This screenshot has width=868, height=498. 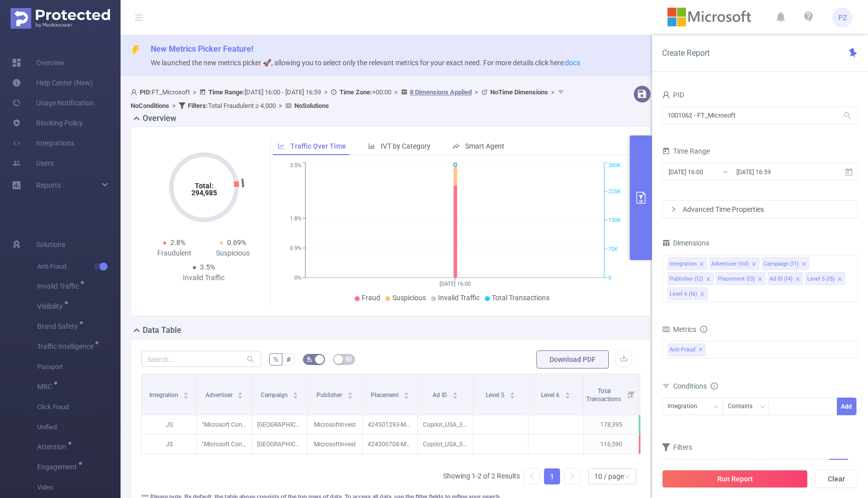 I want to click on span: Level 6, so click(x=551, y=396).